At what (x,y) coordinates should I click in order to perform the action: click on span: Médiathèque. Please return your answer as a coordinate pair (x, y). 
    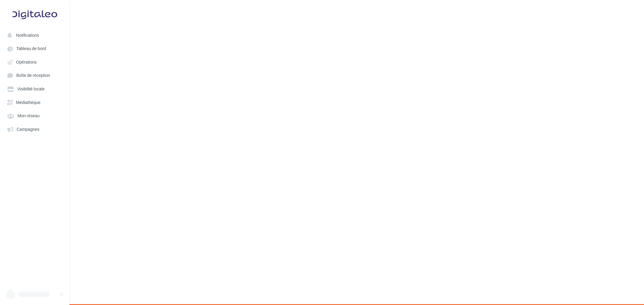
    Looking at the image, I should click on (28, 102).